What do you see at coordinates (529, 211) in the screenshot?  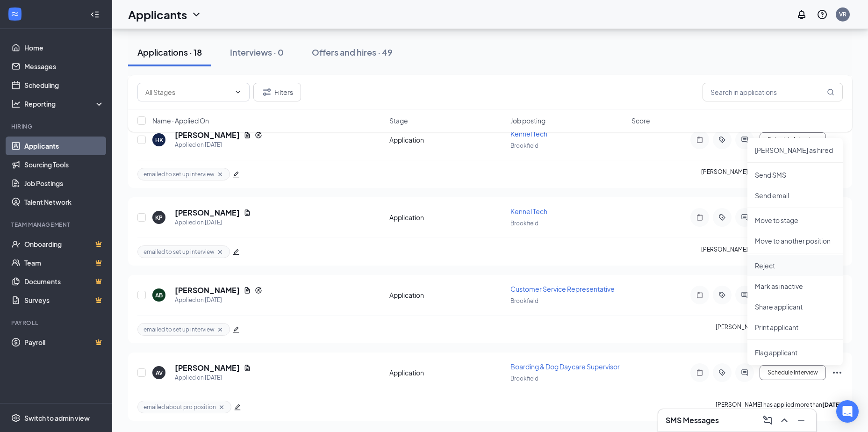 I see `span: Kennel Tech` at bounding box center [529, 211].